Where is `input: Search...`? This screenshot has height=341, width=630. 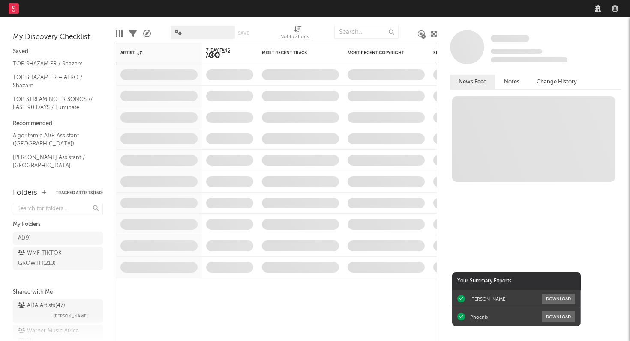
input: Search... is located at coordinates (366, 32).